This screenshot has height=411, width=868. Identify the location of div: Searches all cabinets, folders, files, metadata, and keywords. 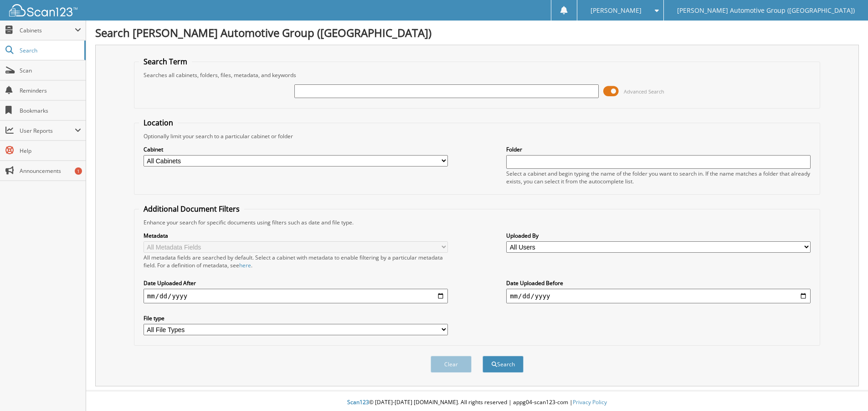
(477, 75).